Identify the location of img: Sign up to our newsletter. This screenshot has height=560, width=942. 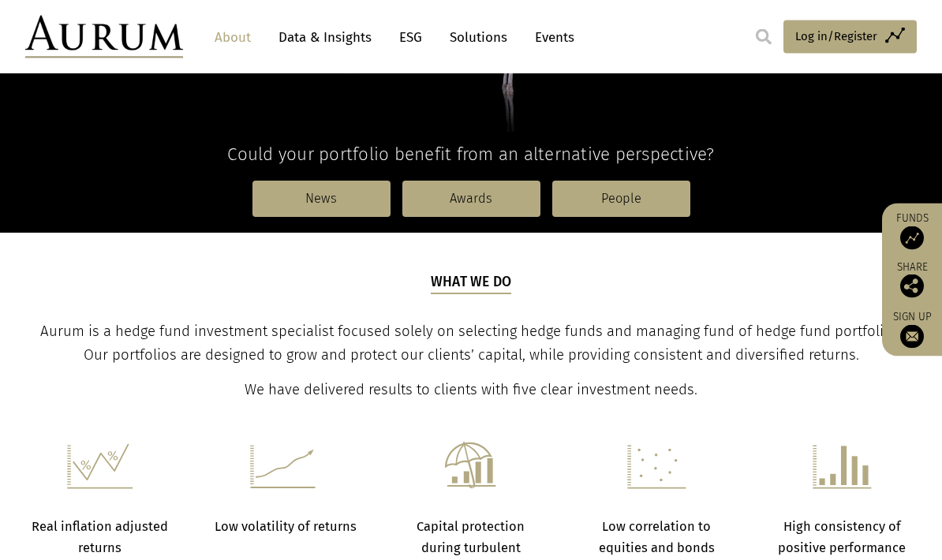
(913, 337).